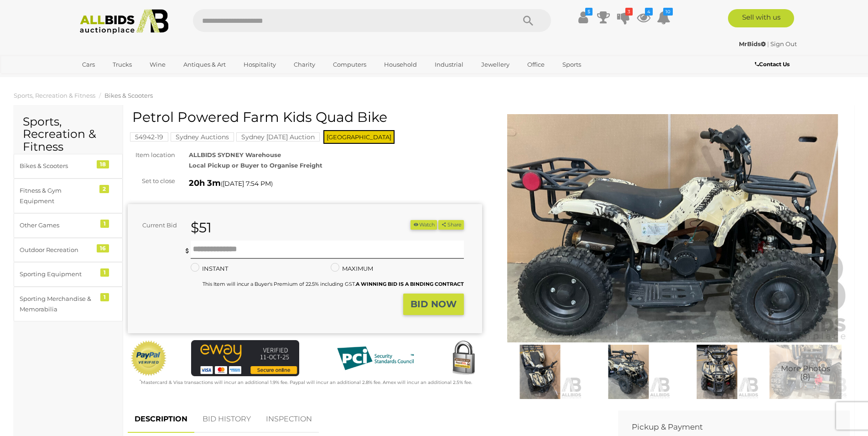  I want to click on a: Hospitality, so click(260, 64).